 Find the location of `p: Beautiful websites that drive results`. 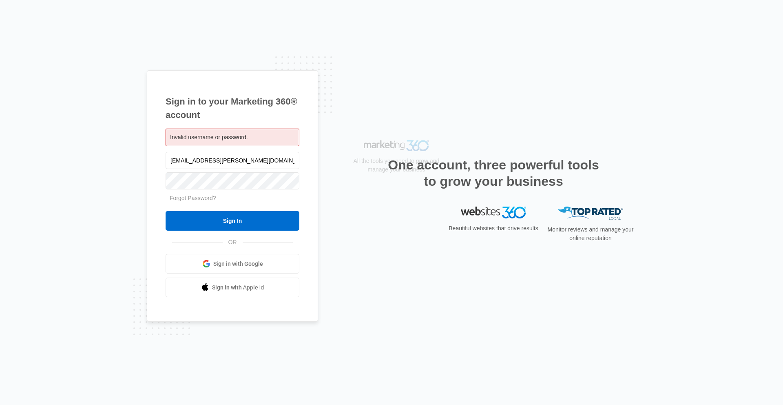

p: Beautiful websites that drive results is located at coordinates (494, 228).